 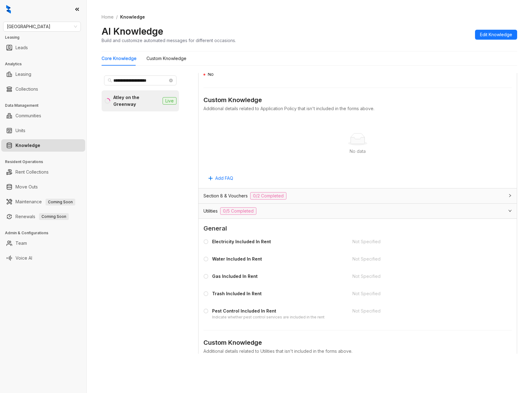 What do you see at coordinates (28, 145) in the screenshot?
I see `a: Knowledge` at bounding box center [28, 145].